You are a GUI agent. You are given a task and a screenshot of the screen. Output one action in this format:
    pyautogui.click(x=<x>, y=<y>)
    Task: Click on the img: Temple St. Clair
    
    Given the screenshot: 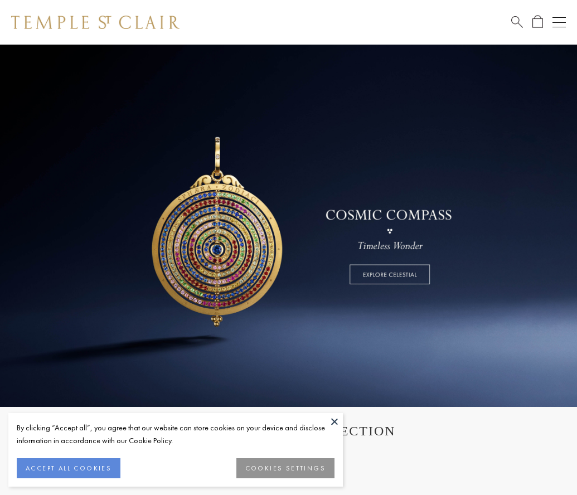 What is the action you would take?
    pyautogui.click(x=95, y=22)
    